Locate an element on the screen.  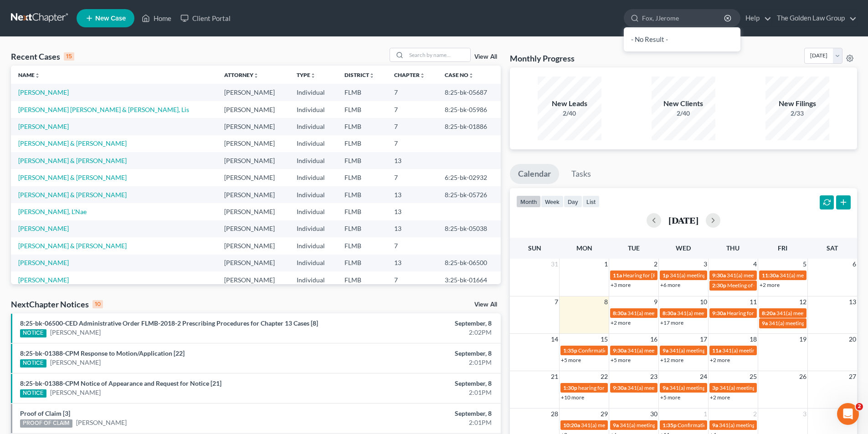
td: 7 is located at coordinates (412, 143).